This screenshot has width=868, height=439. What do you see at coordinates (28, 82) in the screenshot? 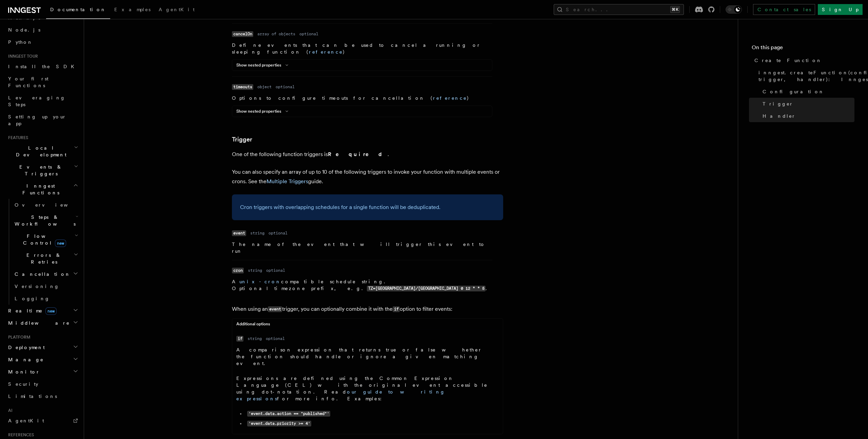
I see `span: Your first Functions` at bounding box center [28, 82].